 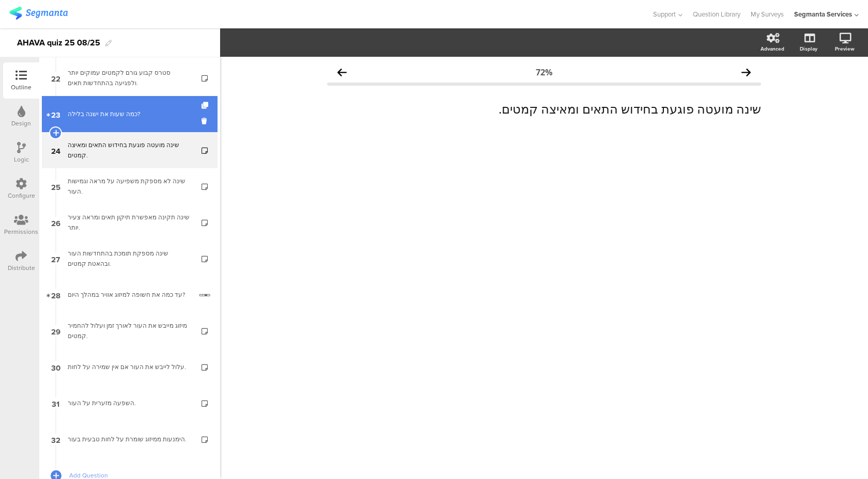 What do you see at coordinates (56, 223) in the screenshot?
I see `span: 26` at bounding box center [56, 223].